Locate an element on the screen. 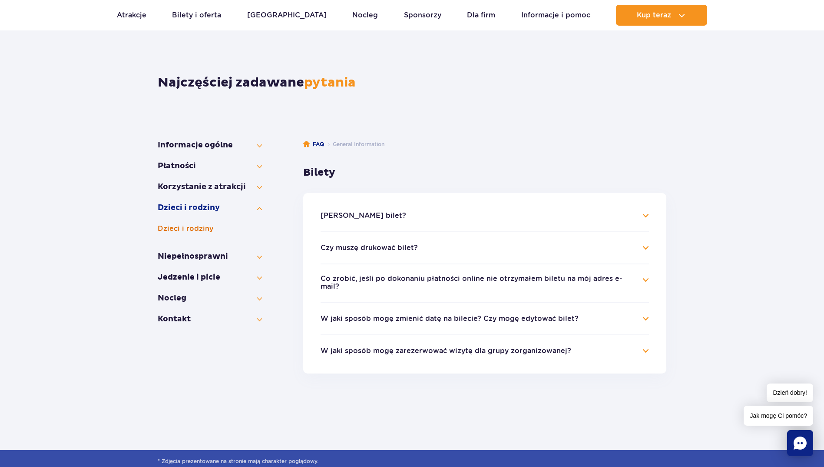  button: Płatności is located at coordinates (210, 166).